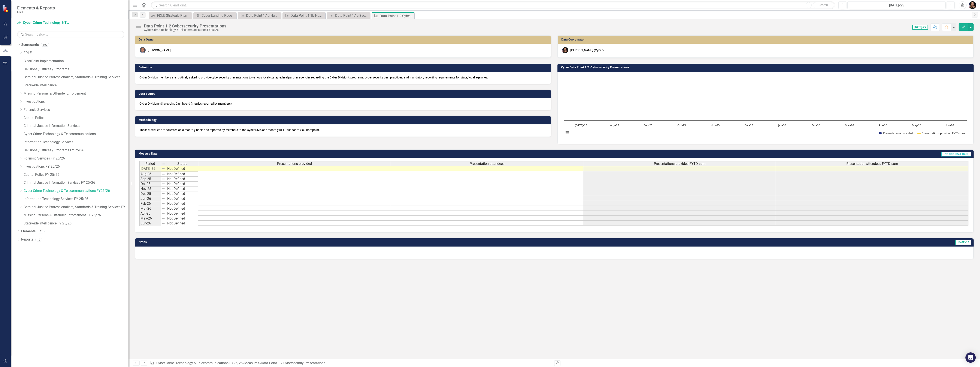 This screenshot has width=980, height=367. What do you see at coordinates (816, 125) in the screenshot?
I see `text: Feb-26` at bounding box center [816, 125].